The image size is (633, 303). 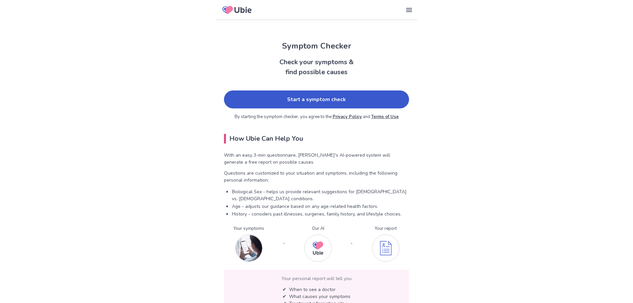 What do you see at coordinates (385, 117) in the screenshot?
I see `a: Terms of Use` at bounding box center [385, 117].